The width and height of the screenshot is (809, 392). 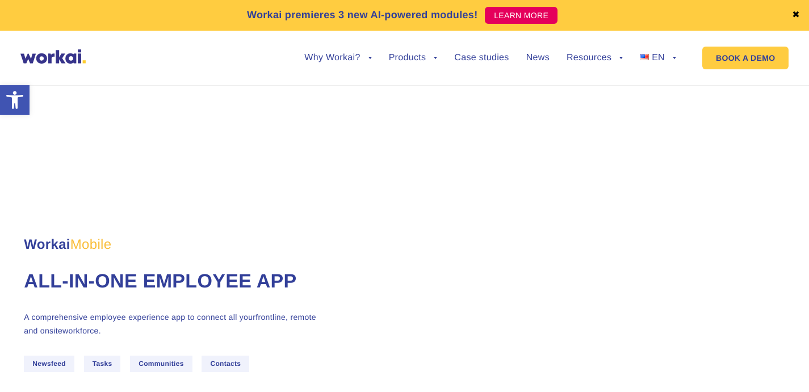 What do you see at coordinates (594, 58) in the screenshot?
I see `a: Resources` at bounding box center [594, 58].